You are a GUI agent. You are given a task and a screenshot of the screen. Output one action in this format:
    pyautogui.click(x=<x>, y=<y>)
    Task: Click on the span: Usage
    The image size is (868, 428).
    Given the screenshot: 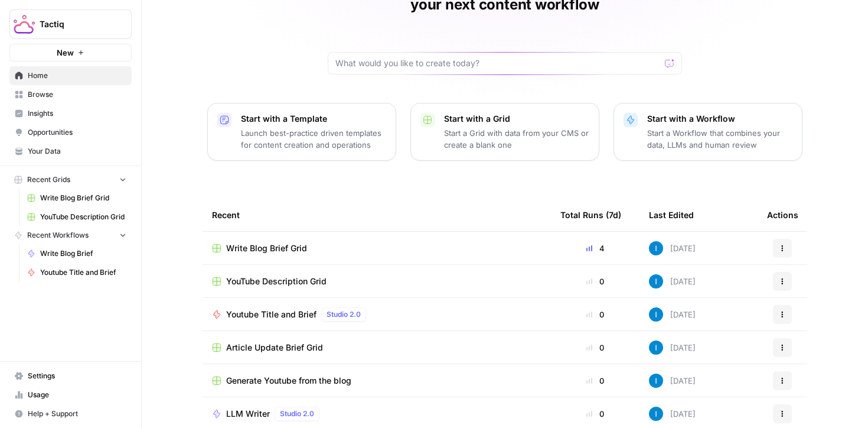 What is the action you would take?
    pyautogui.click(x=77, y=395)
    